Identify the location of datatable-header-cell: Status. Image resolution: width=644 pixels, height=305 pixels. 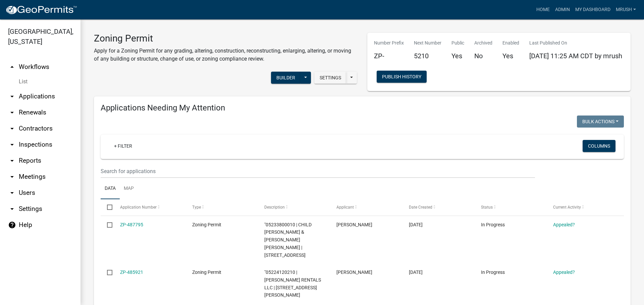
(511, 207).